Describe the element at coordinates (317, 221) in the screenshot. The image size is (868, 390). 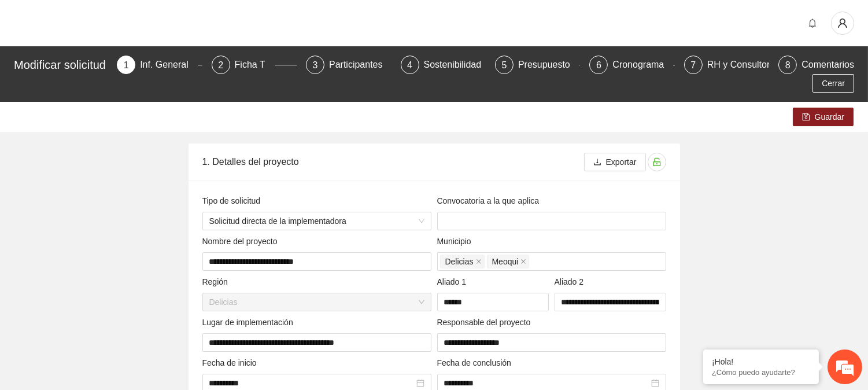
I see `span: Solicitud directa de la implementadora` at that location.